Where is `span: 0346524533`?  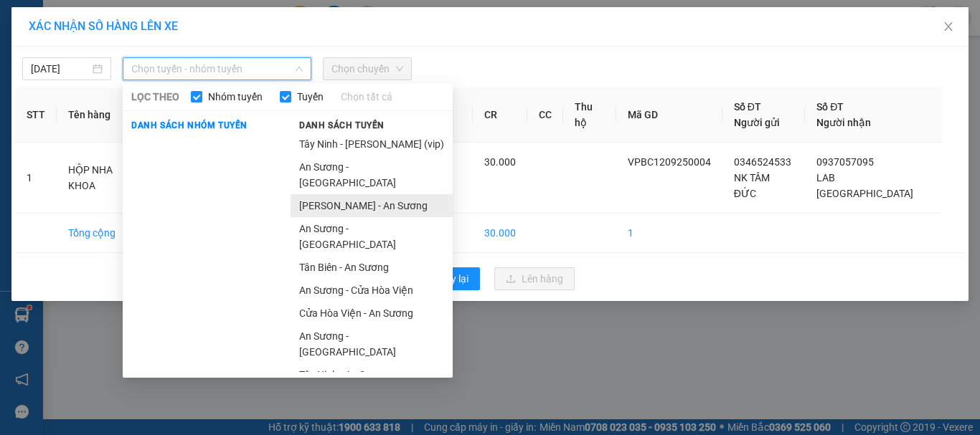
span: 0346524533 is located at coordinates (763, 162).